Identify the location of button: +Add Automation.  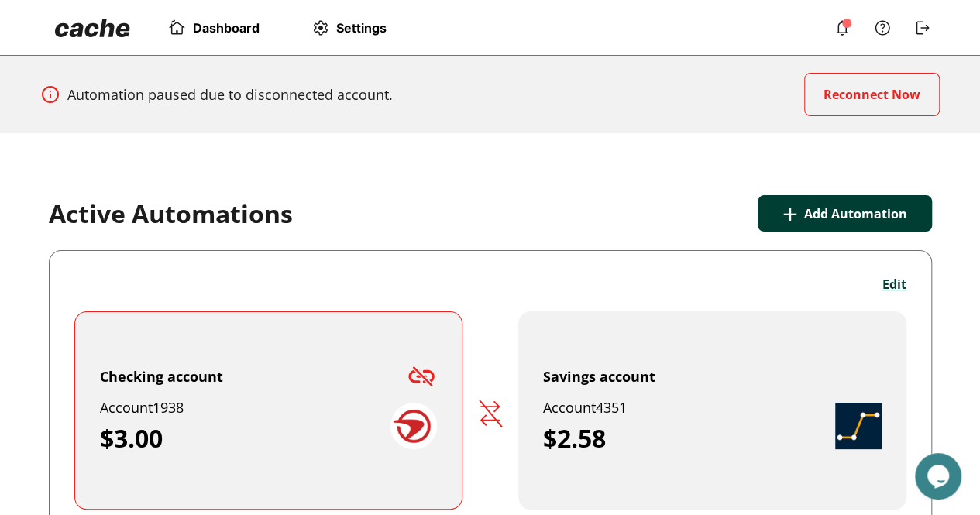
(844, 213).